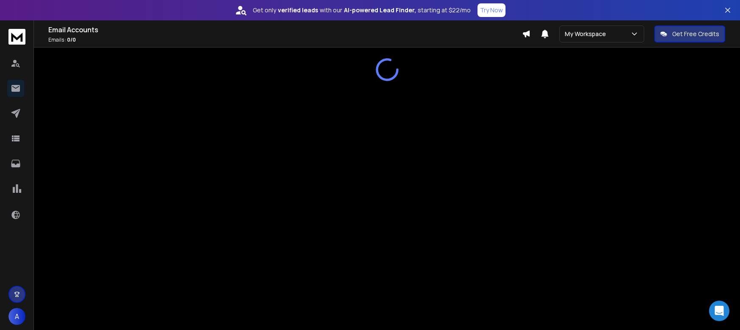 The width and height of the screenshot is (740, 330). What do you see at coordinates (690, 34) in the screenshot?
I see `button: Get Free Credits` at bounding box center [690, 34].